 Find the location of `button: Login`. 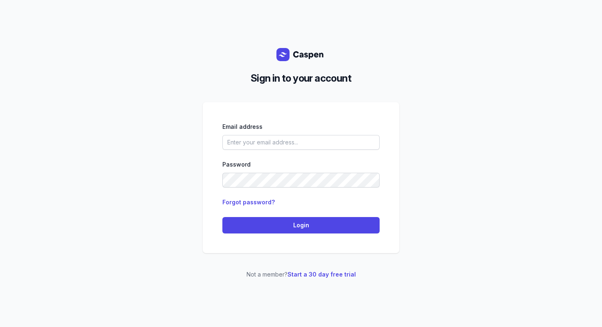

button: Login is located at coordinates (301, 225).